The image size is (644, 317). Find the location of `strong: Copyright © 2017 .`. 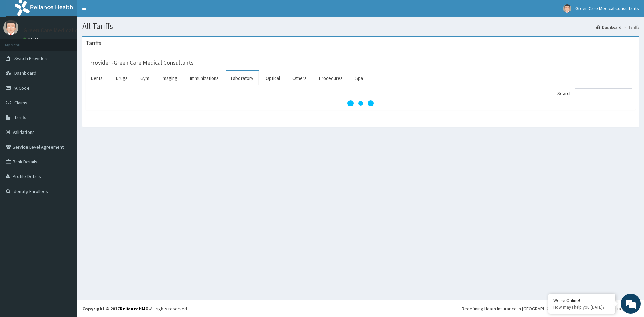

strong: Copyright © 2017 . is located at coordinates (116, 309).